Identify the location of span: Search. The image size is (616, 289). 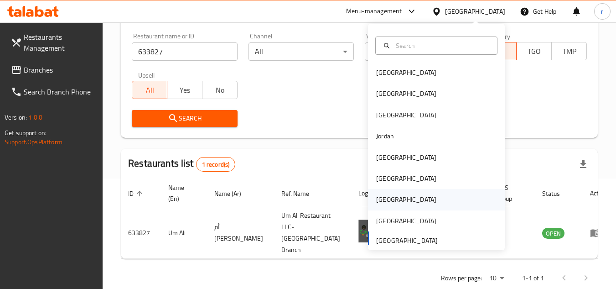
(184, 118).